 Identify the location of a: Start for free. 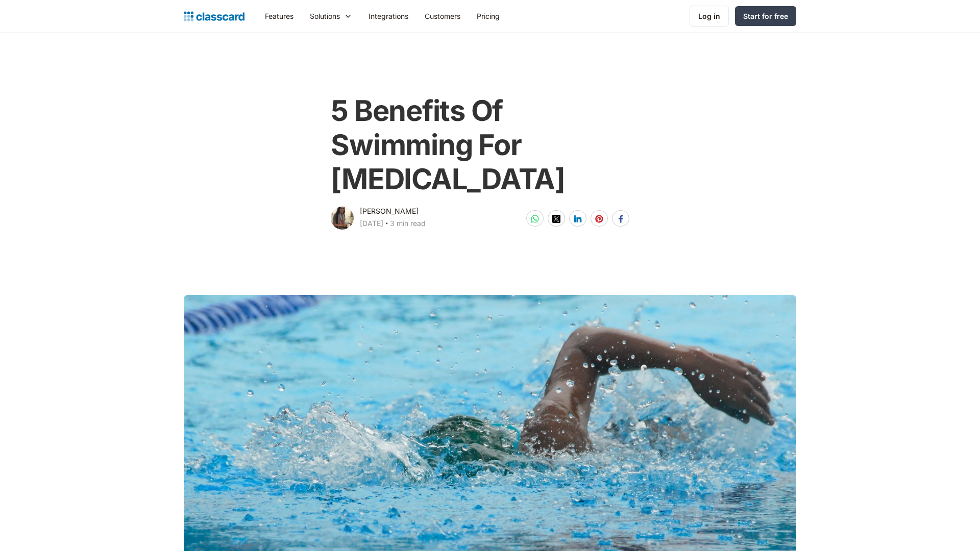
(766, 16).